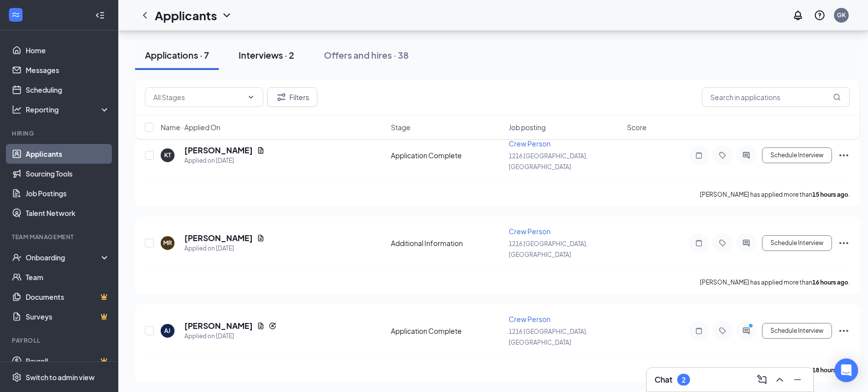 This screenshot has height=392, width=868. What do you see at coordinates (830, 282) in the screenshot?
I see `b: 16 hours ago` at bounding box center [830, 282].